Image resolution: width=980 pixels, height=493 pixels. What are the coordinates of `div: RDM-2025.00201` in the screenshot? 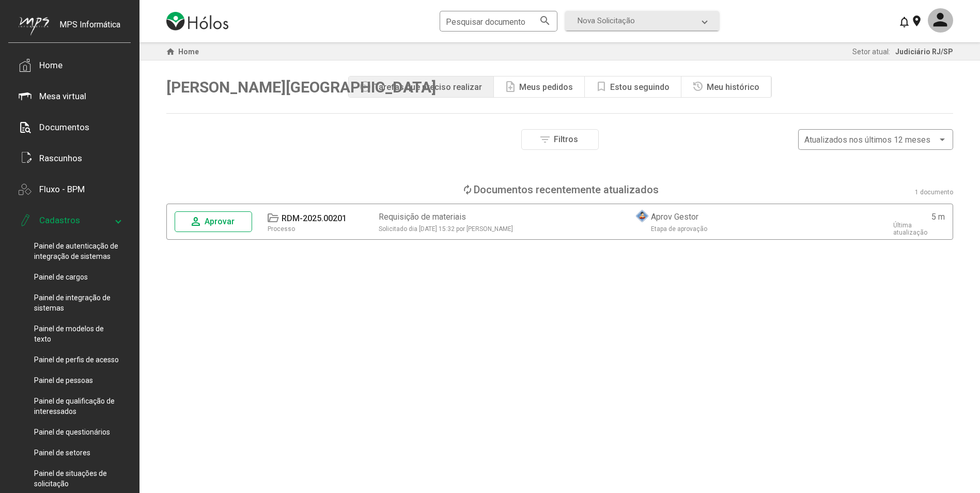 It's located at (314, 218).